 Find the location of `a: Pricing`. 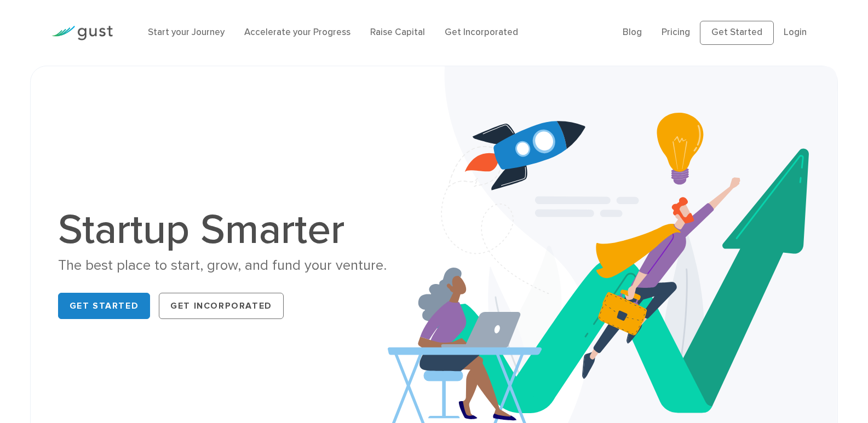

a: Pricing is located at coordinates (676, 32).